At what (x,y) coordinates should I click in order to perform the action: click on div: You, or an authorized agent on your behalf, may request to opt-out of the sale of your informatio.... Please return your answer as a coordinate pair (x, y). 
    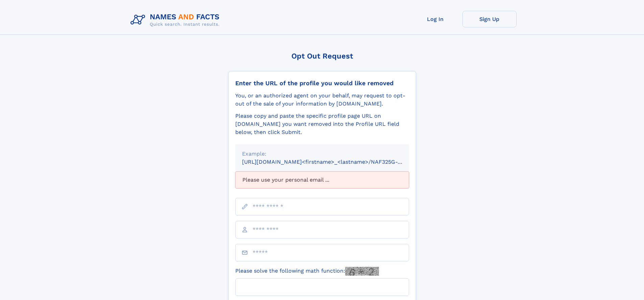
    Looking at the image, I should click on (322, 100).